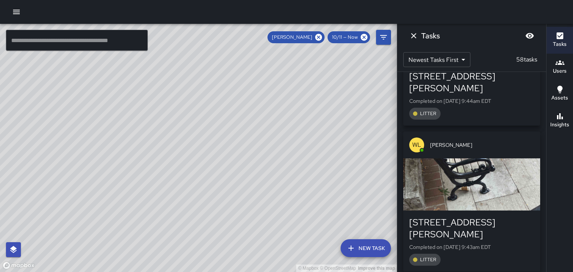 This screenshot has height=272, width=573. Describe the element at coordinates (559, 67) in the screenshot. I see `button: Users` at that location.